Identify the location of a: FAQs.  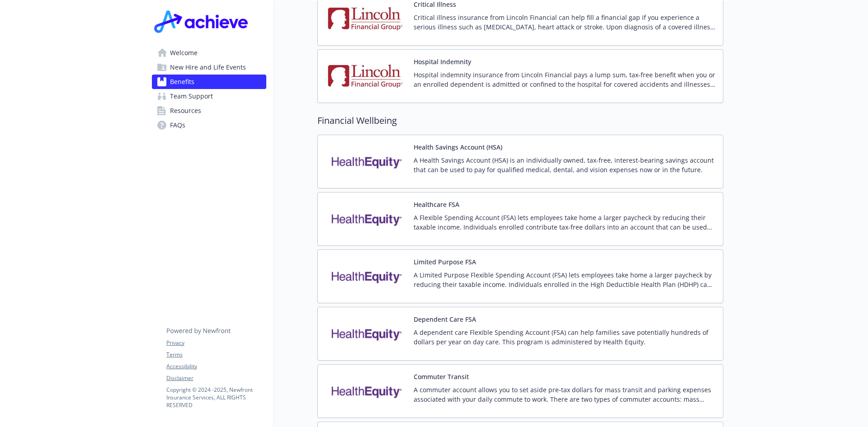
(209, 125).